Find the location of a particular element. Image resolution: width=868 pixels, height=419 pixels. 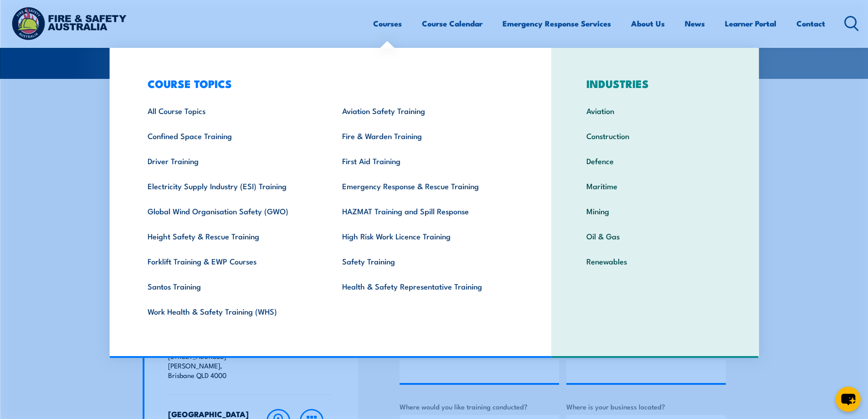

a: Electricity Supply Industry (ESI) Training is located at coordinates (231, 186).